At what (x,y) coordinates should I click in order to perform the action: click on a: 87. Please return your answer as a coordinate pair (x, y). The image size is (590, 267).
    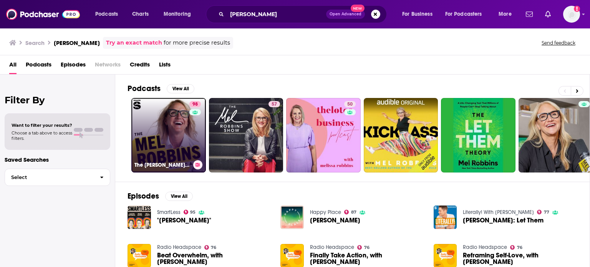
    Looking at the image, I should click on (350, 212).